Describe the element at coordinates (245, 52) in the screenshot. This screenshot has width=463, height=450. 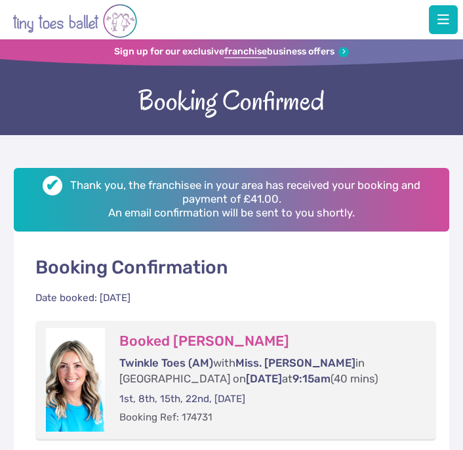
I see `strong: franchise` at that location.